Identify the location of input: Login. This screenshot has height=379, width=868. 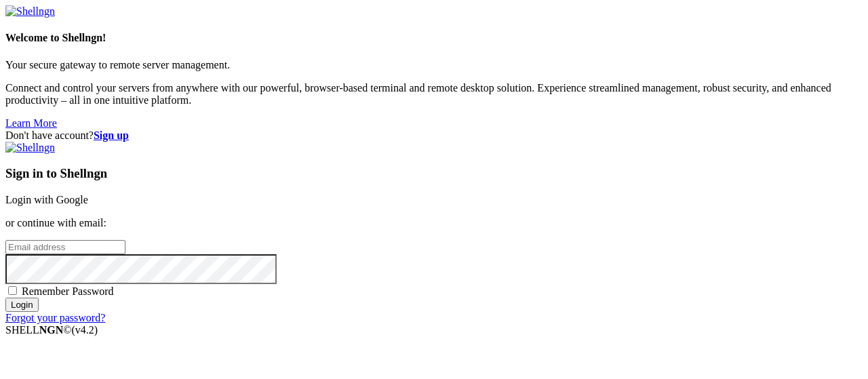
(22, 304).